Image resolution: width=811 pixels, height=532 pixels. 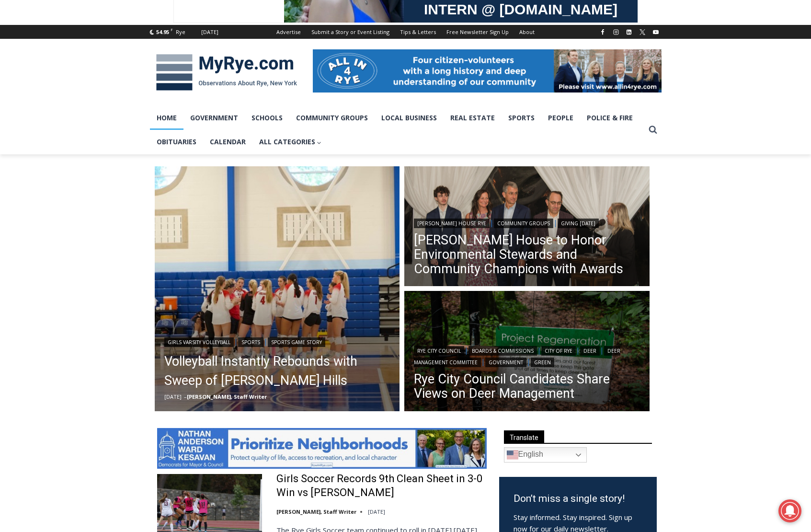 I want to click on a: Instagram, so click(x=616, y=32).